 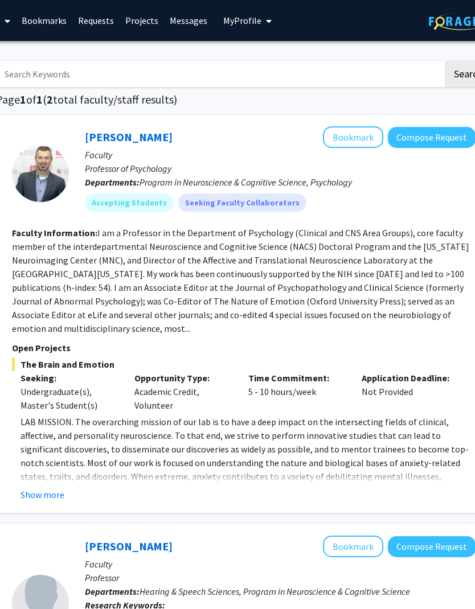 What do you see at coordinates (142, 20) in the screenshot?
I see `a: Projects` at bounding box center [142, 20].